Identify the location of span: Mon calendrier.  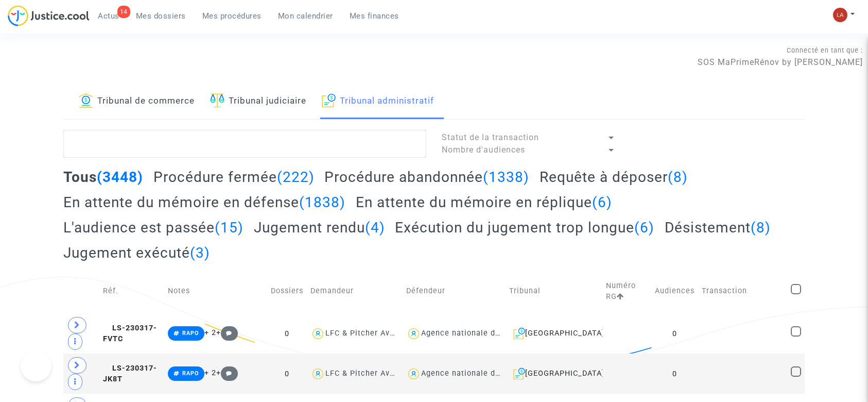
(305, 16).